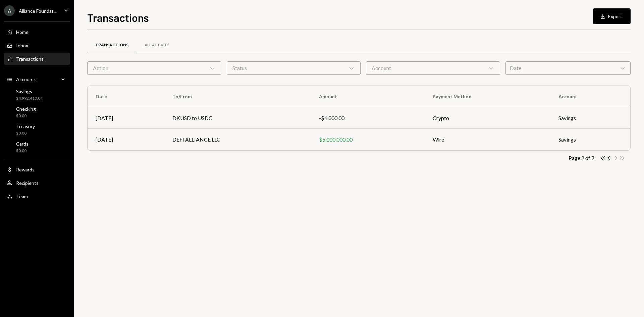  What do you see at coordinates (22, 32) in the screenshot?
I see `div: Home` at bounding box center [22, 32].